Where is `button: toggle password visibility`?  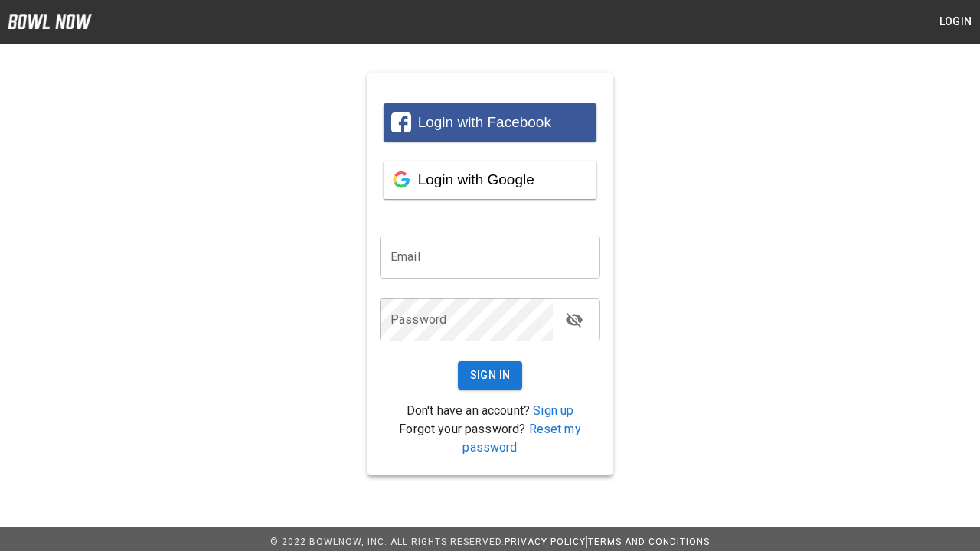 button: toggle password visibility is located at coordinates (574, 320).